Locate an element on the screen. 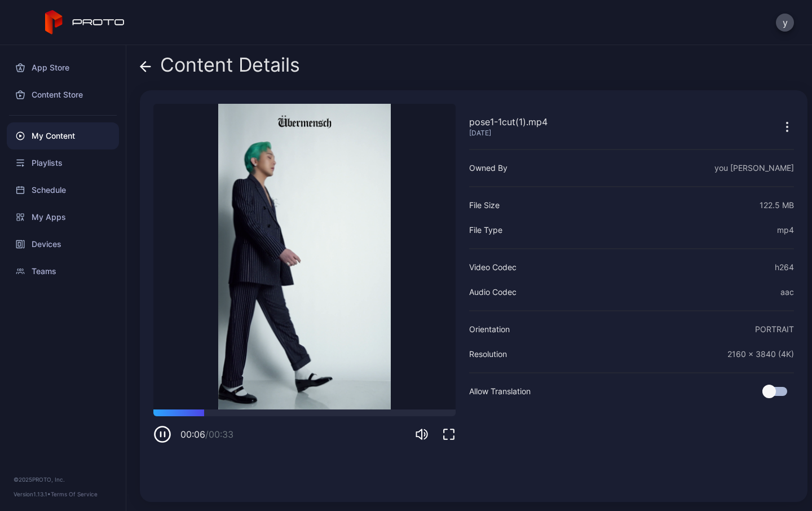  a: App Store is located at coordinates (62, 68).